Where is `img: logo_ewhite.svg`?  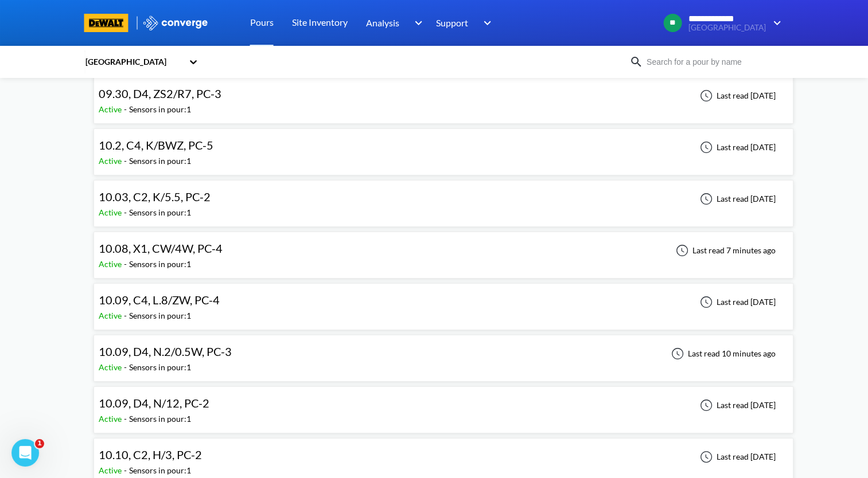
img: logo_ewhite.svg is located at coordinates (176, 23).